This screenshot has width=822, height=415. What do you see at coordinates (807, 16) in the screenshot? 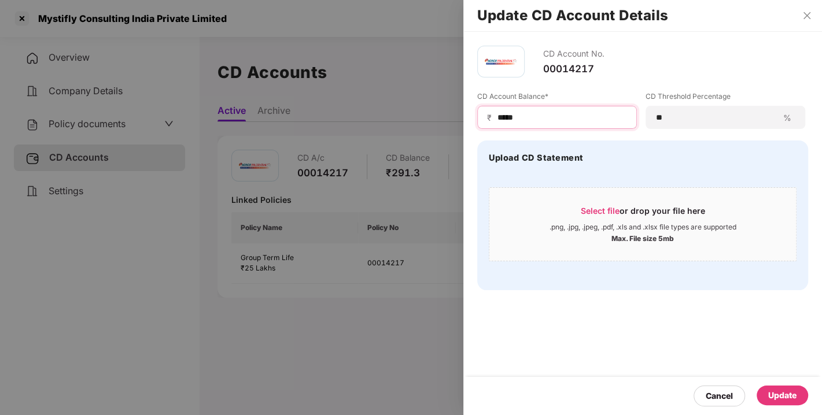
I see `span: close` at bounding box center [807, 16].